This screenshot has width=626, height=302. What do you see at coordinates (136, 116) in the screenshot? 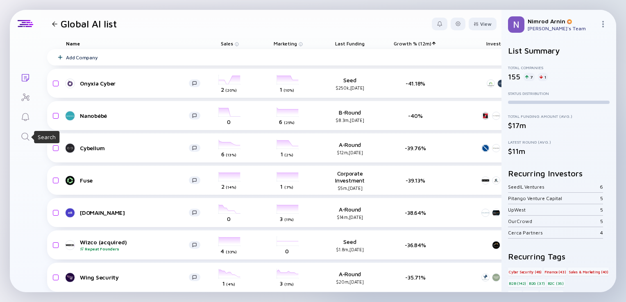
I see `a: Nanobébé` at bounding box center [136, 116].